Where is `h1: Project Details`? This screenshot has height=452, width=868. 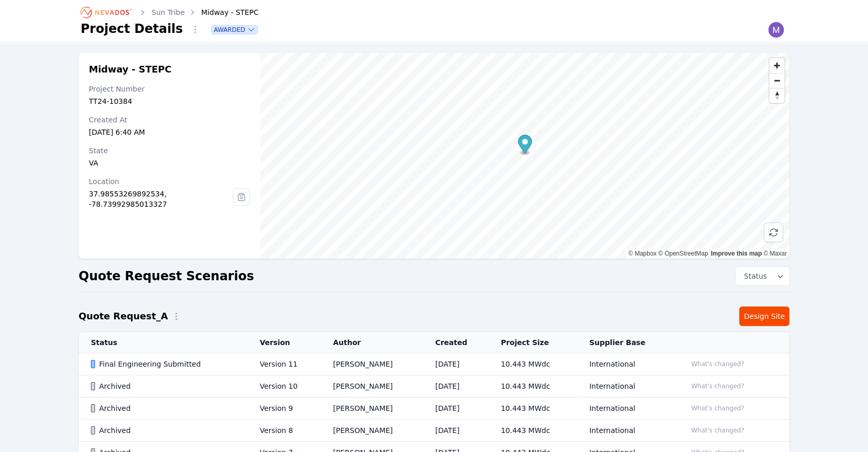
h1: Project Details is located at coordinates (132, 28).